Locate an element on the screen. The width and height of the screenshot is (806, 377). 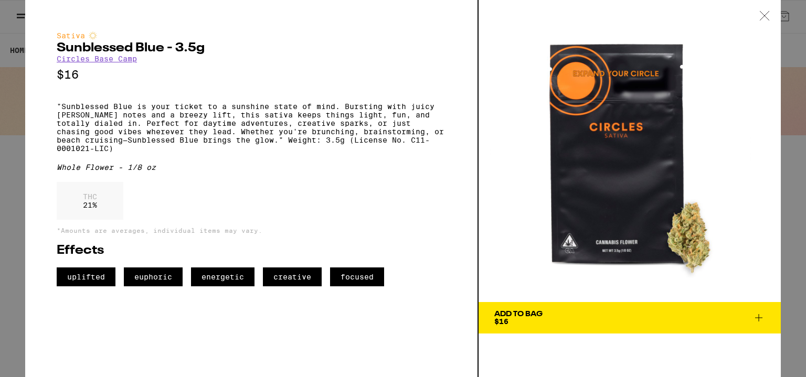
div: Sativa is located at coordinates (251, 36).